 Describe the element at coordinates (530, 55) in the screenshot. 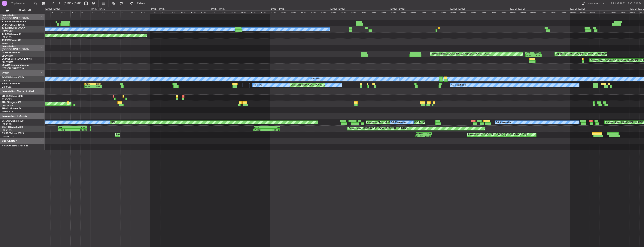

I see `div: 06:20 Z` at that location.